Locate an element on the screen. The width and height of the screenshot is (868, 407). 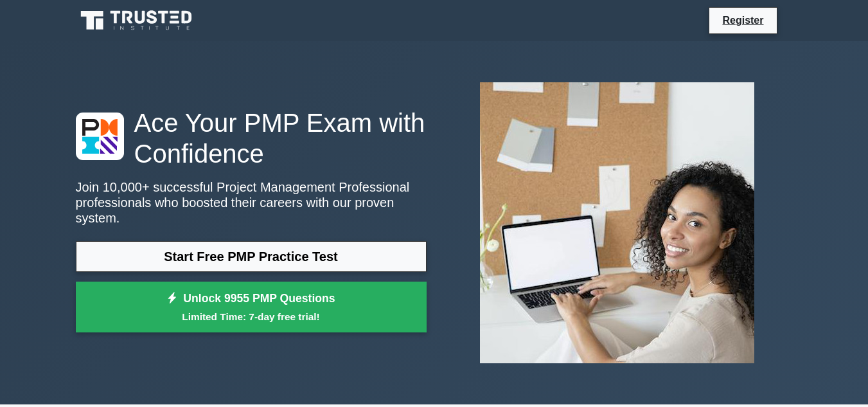
a: Start Free PMP Practice Test is located at coordinates (251, 257).